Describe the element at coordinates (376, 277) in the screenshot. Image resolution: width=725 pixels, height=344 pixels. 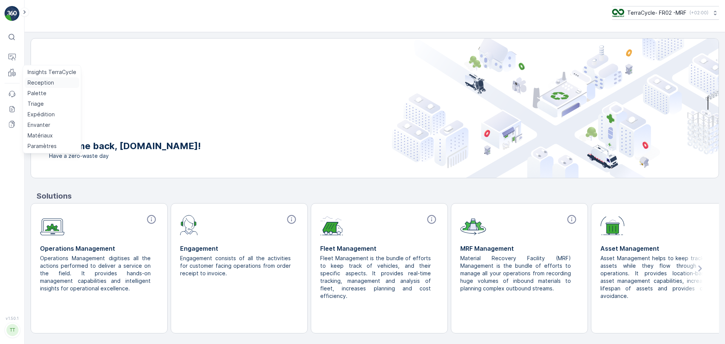
I see `p: Fleet Management is the bundle of efforts to keep track of vehicles, and their specific aspects. ...` at that location.